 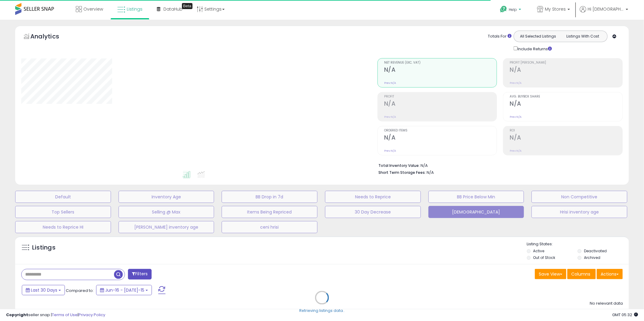 I want to click on span: Profit, so click(x=440, y=96).